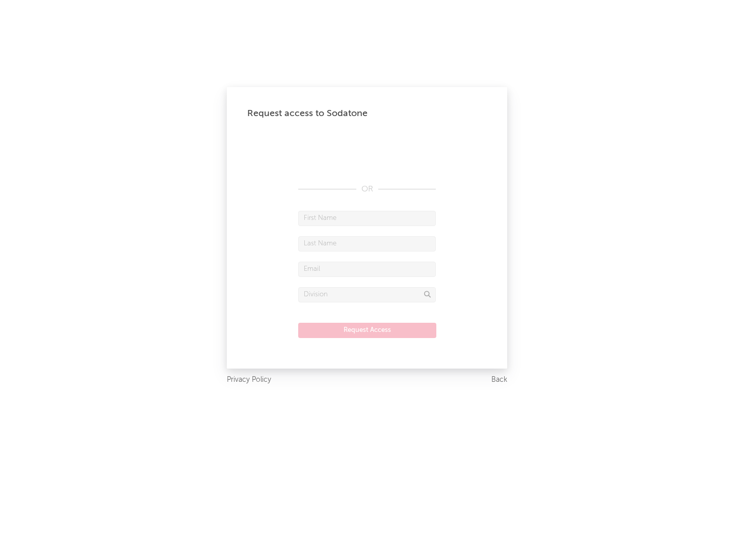  I want to click on a: Back, so click(499, 380).